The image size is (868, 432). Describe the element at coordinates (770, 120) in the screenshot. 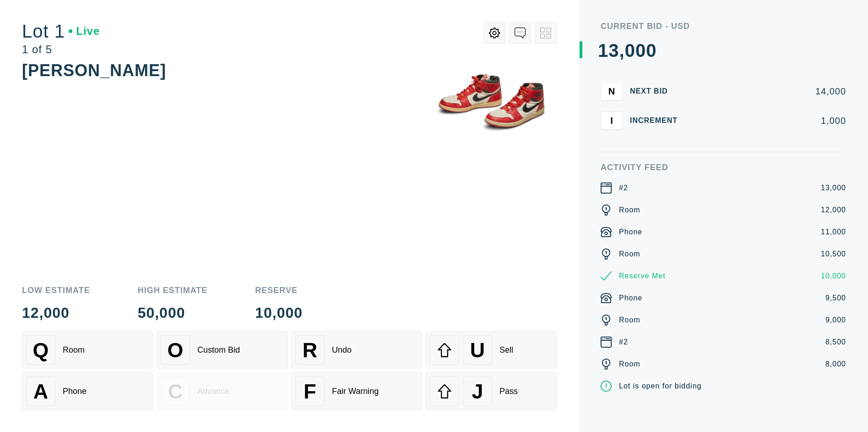

I see `div: 1,000` at that location.